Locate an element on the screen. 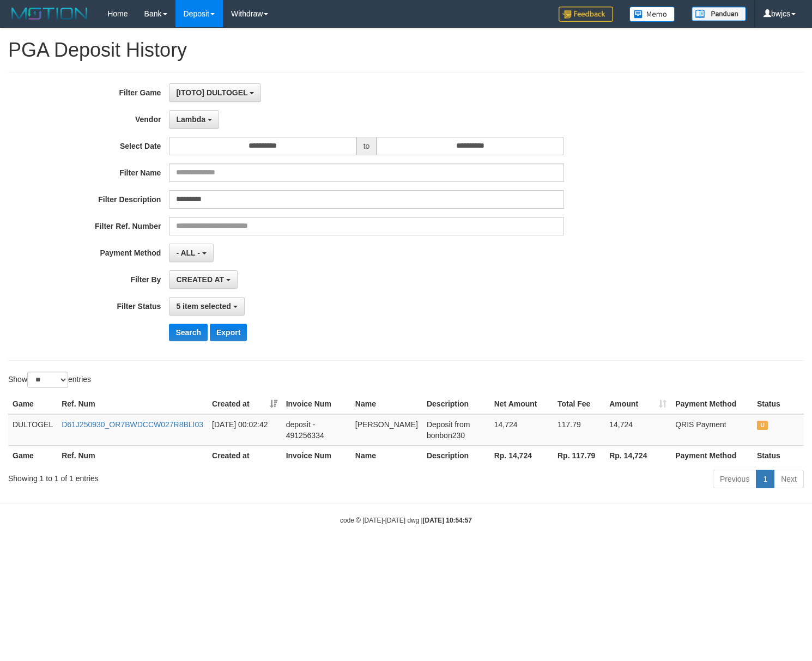  div: Showing 1 to 1 of 1 entries is located at coordinates (169, 476).